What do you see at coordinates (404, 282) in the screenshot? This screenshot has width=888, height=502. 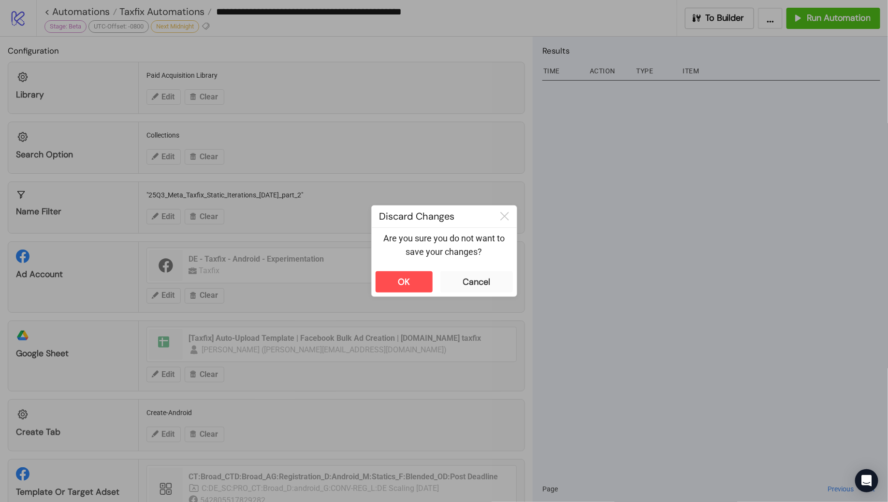 I see `button: OK` at bounding box center [404, 282].